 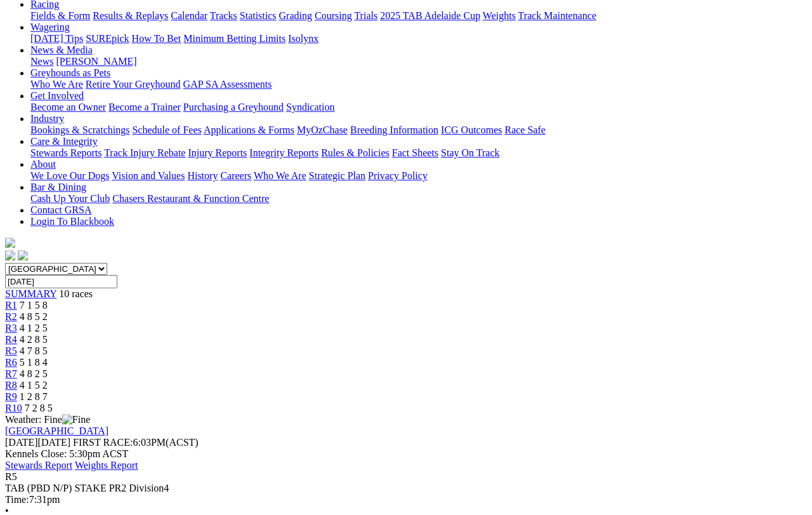 What do you see at coordinates (70, 175) in the screenshot?
I see `a: We Love Our Dogs` at bounding box center [70, 175].